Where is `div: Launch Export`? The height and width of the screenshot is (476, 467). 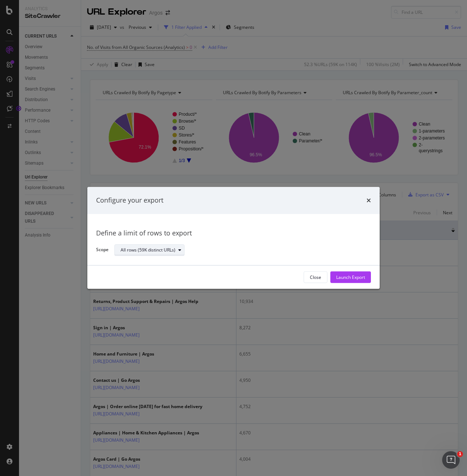
div: Launch Export is located at coordinates (351, 277).